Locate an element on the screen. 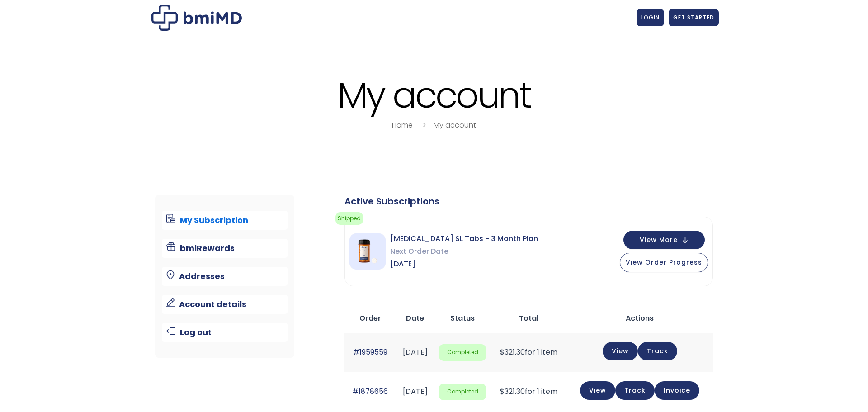  a: #1959559 is located at coordinates (371, 351).